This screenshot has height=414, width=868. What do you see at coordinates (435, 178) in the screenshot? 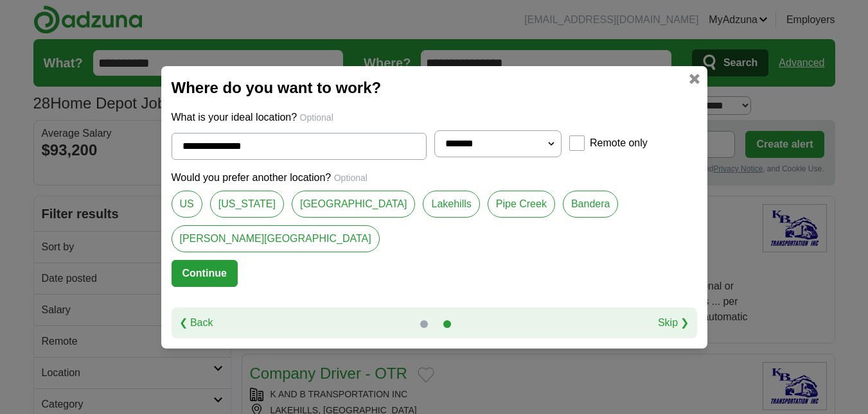
I see `p: Would you prefer another location?` at bounding box center [435, 178].